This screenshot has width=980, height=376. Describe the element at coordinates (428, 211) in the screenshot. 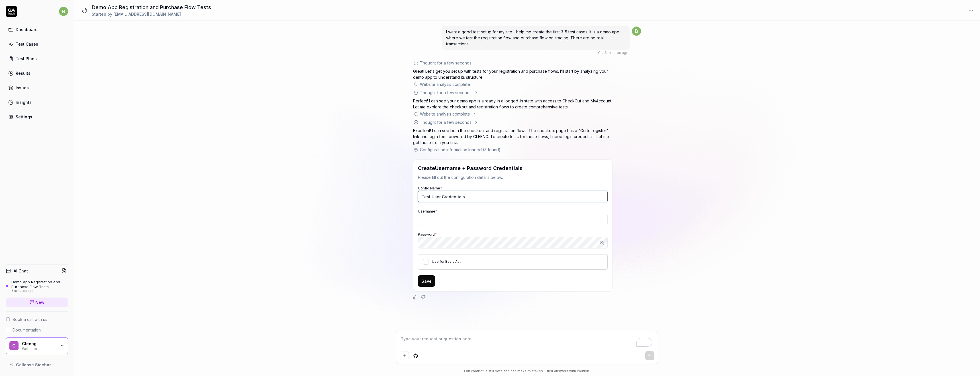

I see `label: Username` at that location.